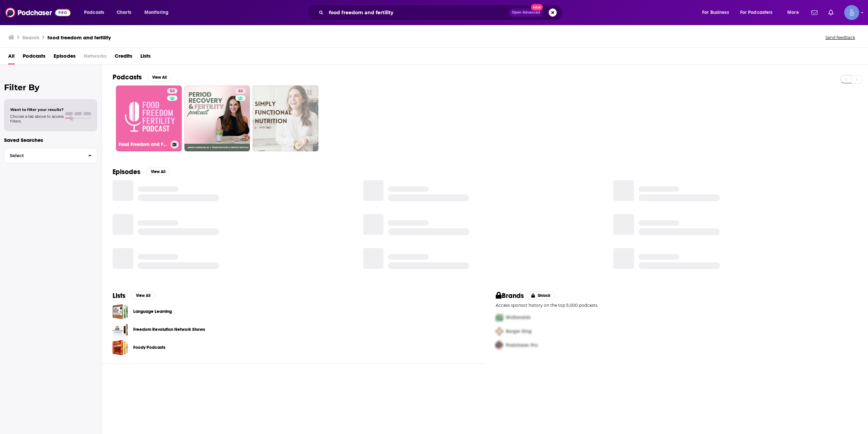 The height and width of the screenshot is (434, 868). What do you see at coordinates (120, 311) in the screenshot?
I see `span: Language Learning` at bounding box center [120, 311].